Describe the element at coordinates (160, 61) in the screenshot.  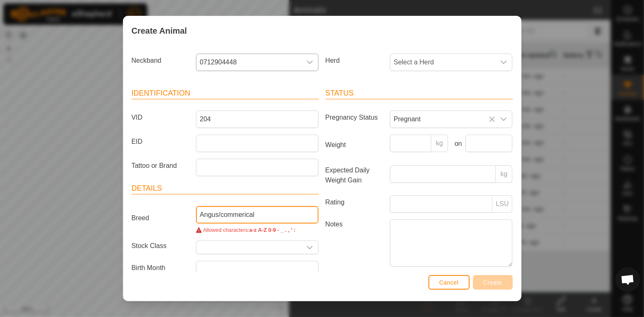
I see `label: Neckband` at that location.